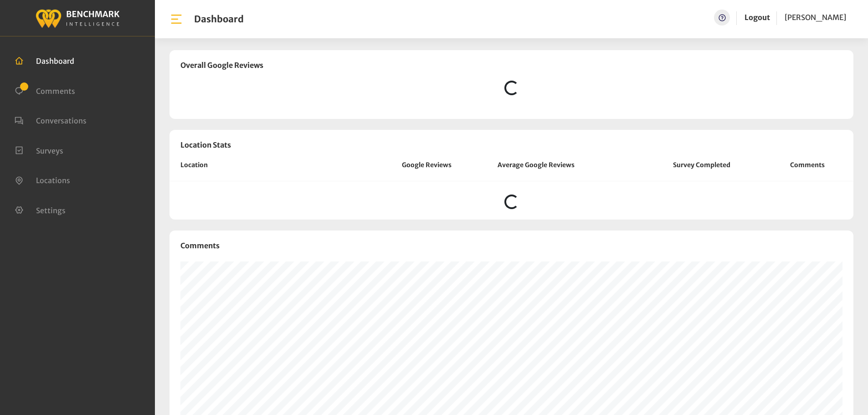 This screenshot has height=415, width=868. What do you see at coordinates (51, 210) in the screenshot?
I see `span: Settings` at bounding box center [51, 210].